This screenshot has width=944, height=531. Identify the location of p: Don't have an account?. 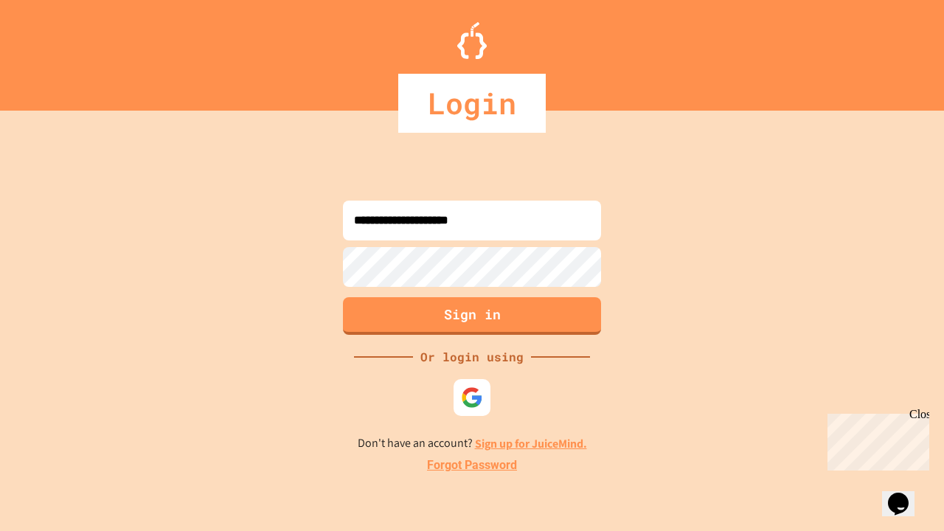
(472, 443).